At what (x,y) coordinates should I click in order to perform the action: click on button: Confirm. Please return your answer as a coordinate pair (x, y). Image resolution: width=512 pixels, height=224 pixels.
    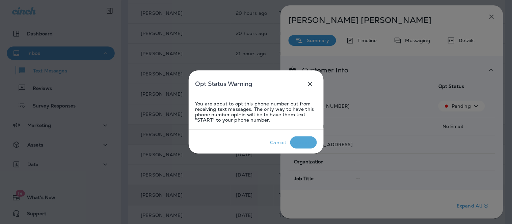
    Looking at the image, I should click on (303, 143).